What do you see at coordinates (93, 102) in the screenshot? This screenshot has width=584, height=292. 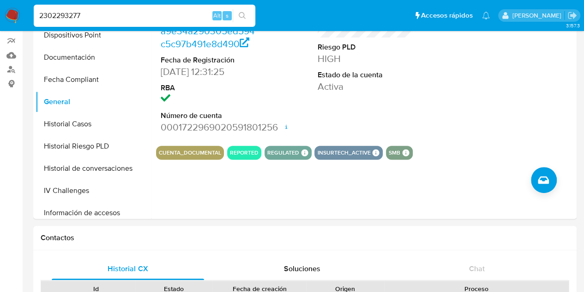 I see `button: General` at bounding box center [93, 102].